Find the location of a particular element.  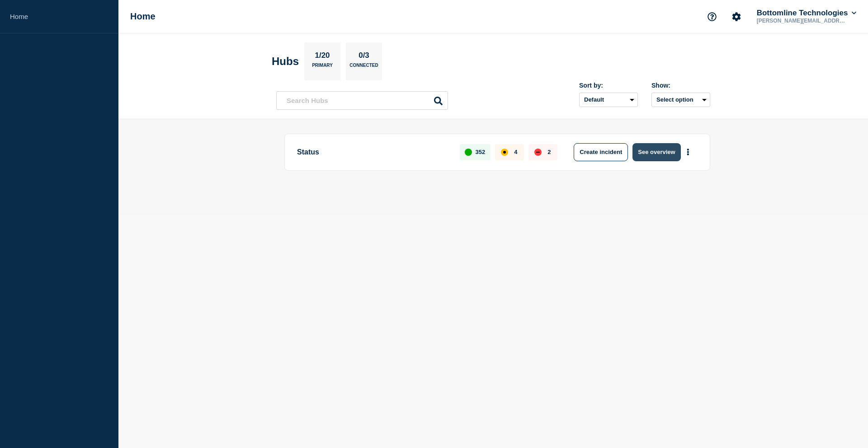

p: 352 is located at coordinates (481, 151).